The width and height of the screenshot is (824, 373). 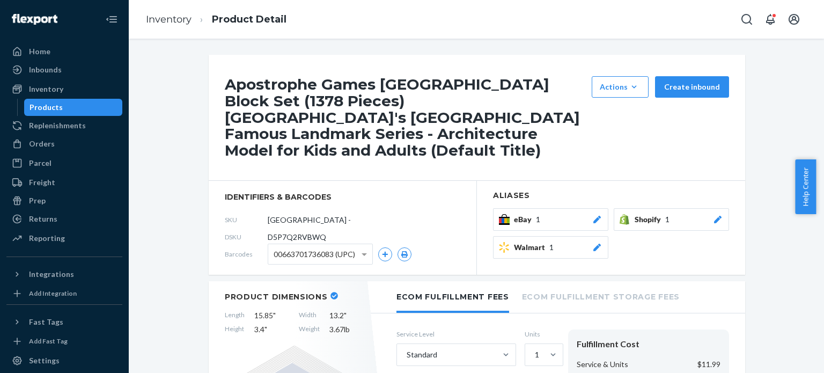 What do you see at coordinates (47, 238) in the screenshot?
I see `div: Reporting` at bounding box center [47, 238].